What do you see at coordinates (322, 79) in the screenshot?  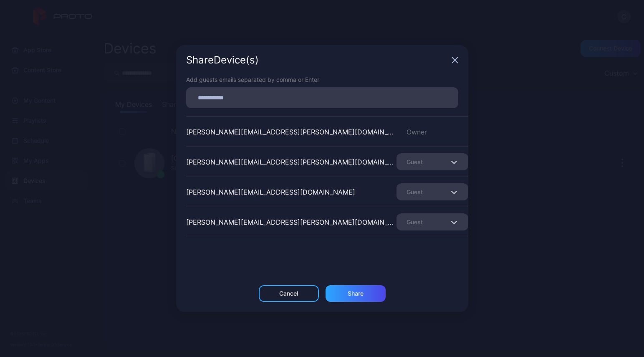 I see `div: Add guests emails separated by comma or Enter` at bounding box center [322, 79].